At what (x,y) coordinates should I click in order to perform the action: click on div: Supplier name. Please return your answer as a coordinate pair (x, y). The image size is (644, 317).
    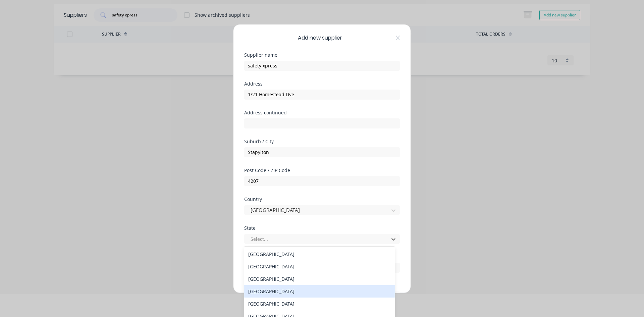
    Looking at the image, I should click on (322, 55).